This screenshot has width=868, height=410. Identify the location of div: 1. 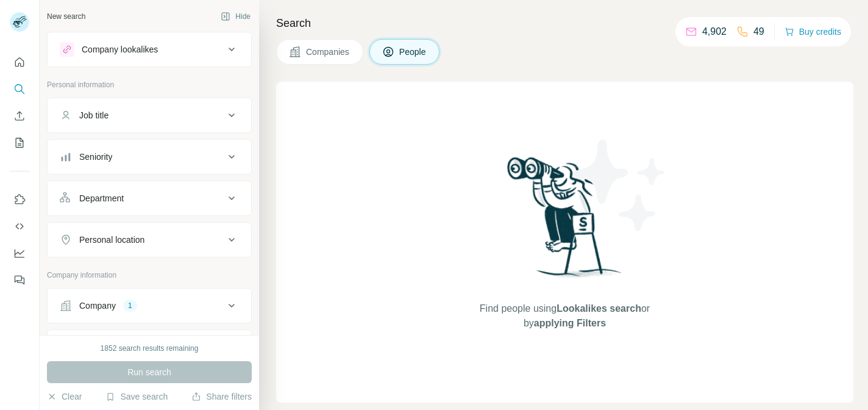
(130, 305).